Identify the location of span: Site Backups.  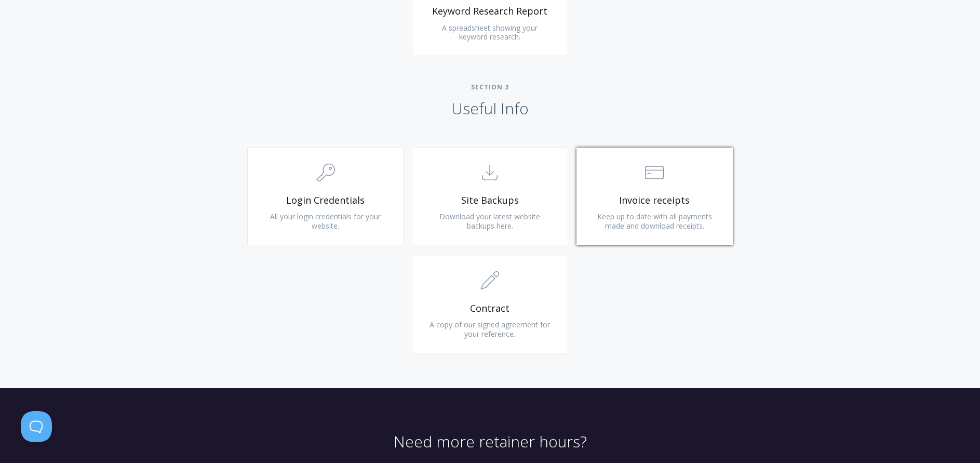
(490, 200).